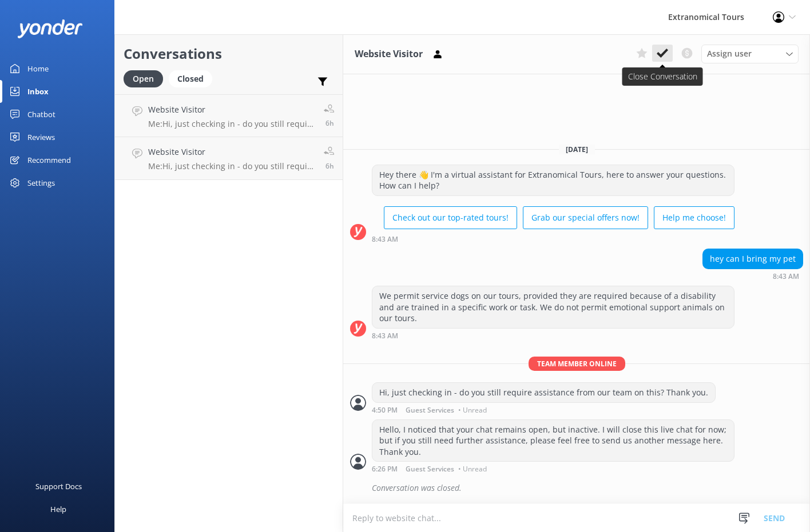  What do you see at coordinates (41, 137) in the screenshot?
I see `div: Reviews` at bounding box center [41, 137].